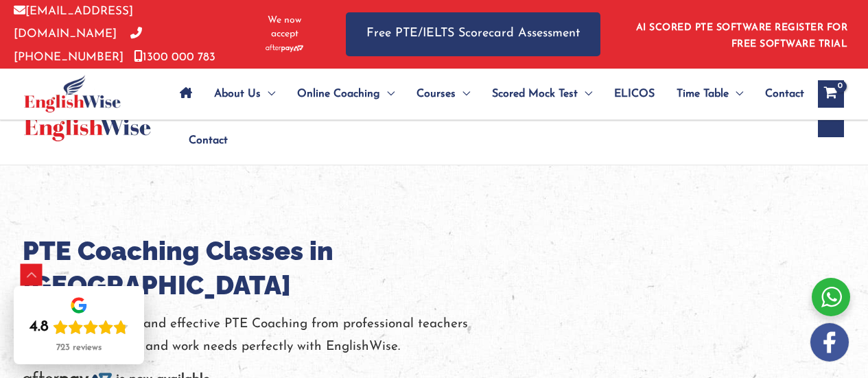 This screenshot has width=868, height=378. What do you see at coordinates (284, 48) in the screenshot?
I see `img: Afterpay-Logo` at bounding box center [284, 48].